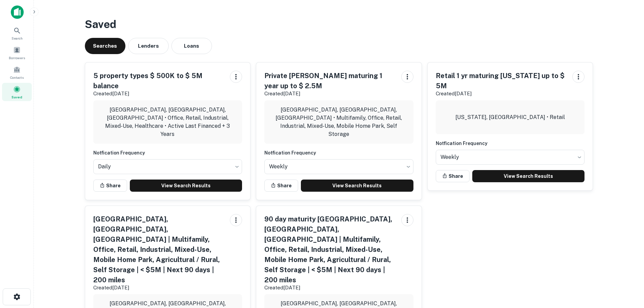  I want to click on span: Saved, so click(17, 97).